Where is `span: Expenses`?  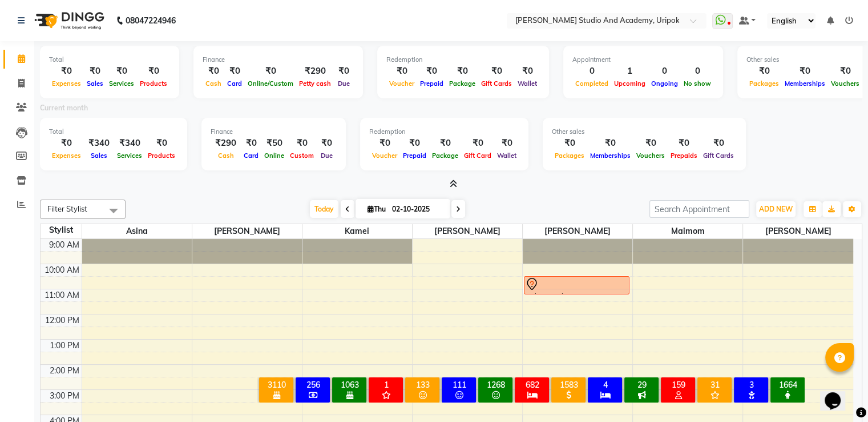 span: Expenses is located at coordinates (66, 84).